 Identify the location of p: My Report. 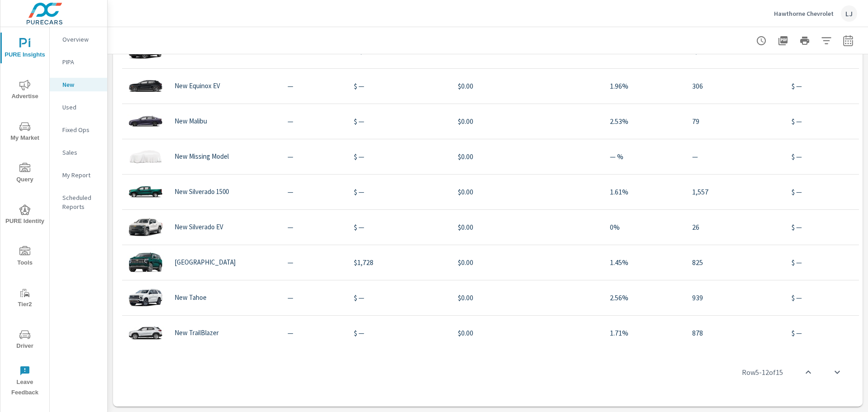
(81, 175).